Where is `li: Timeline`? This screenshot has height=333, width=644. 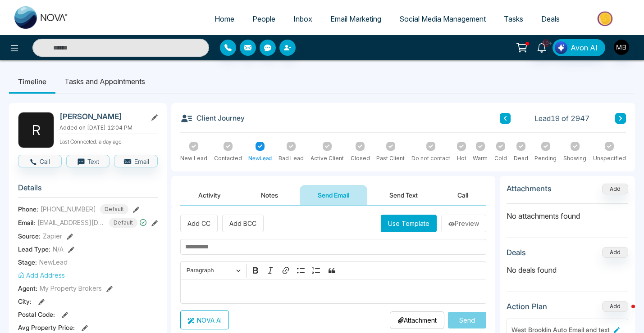 li: Timeline is located at coordinates (32, 81).